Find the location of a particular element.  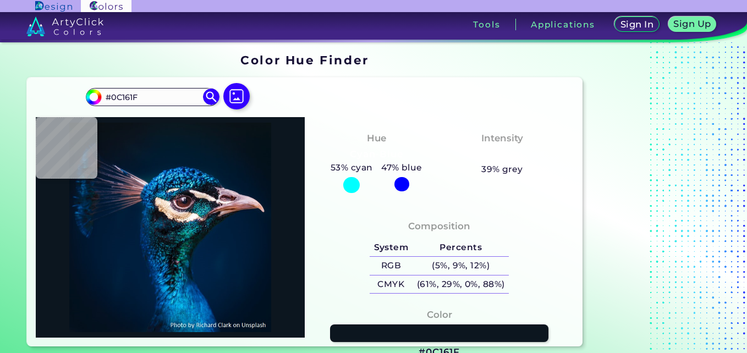

h3: Medium is located at coordinates (503, 155).